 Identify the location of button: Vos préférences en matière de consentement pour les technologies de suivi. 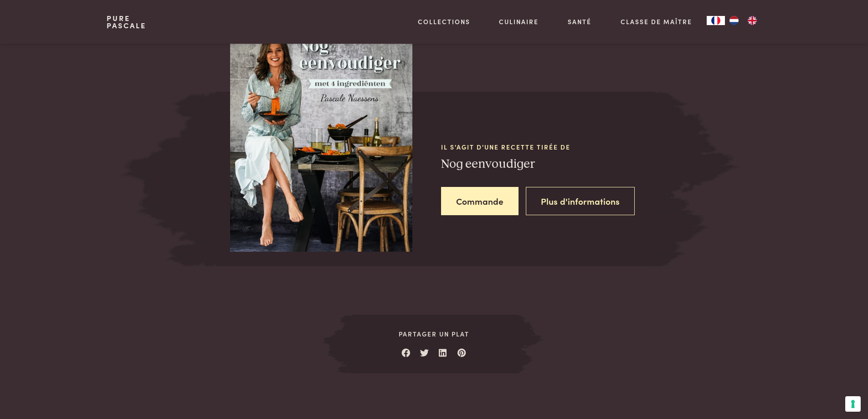
(853, 404).